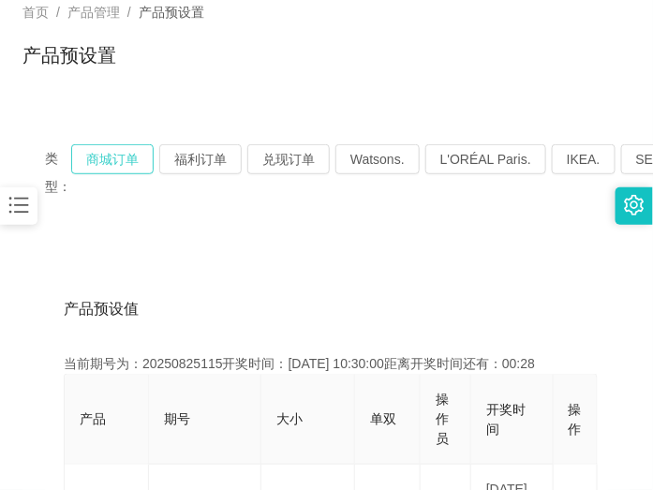  Describe the element at coordinates (635, 205) in the screenshot. I see `i: 图标: setting` at that location.